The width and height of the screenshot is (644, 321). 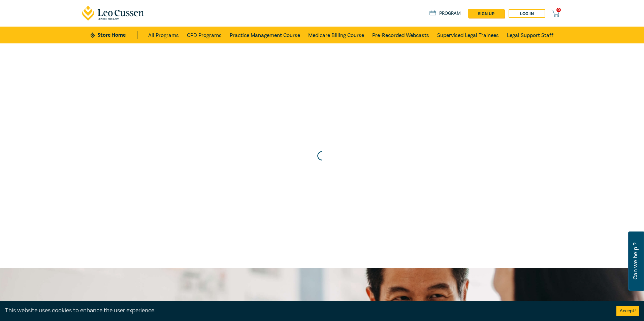 What do you see at coordinates (204, 35) in the screenshot?
I see `a: CPD Programs` at bounding box center [204, 35].